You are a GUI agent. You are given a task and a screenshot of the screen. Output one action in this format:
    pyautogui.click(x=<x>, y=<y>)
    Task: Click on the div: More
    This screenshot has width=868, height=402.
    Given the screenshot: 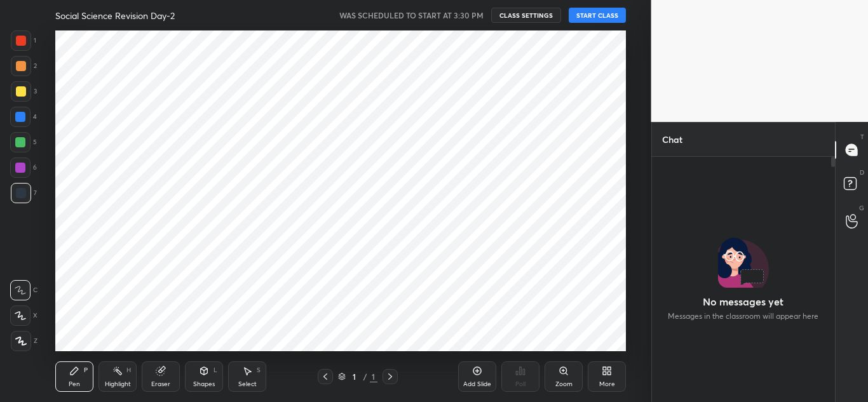 What is the action you would take?
    pyautogui.click(x=607, y=384)
    